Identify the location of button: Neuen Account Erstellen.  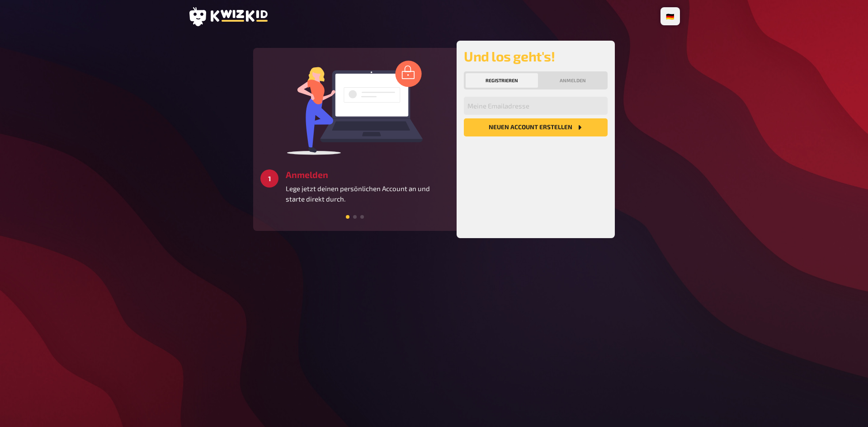
(536, 128).